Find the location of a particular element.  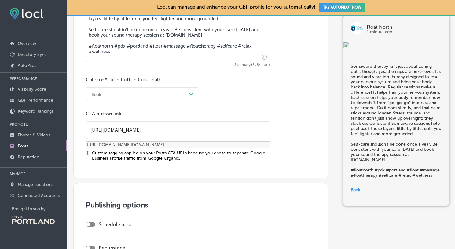

p: Keyword Rankings is located at coordinates (35, 111).